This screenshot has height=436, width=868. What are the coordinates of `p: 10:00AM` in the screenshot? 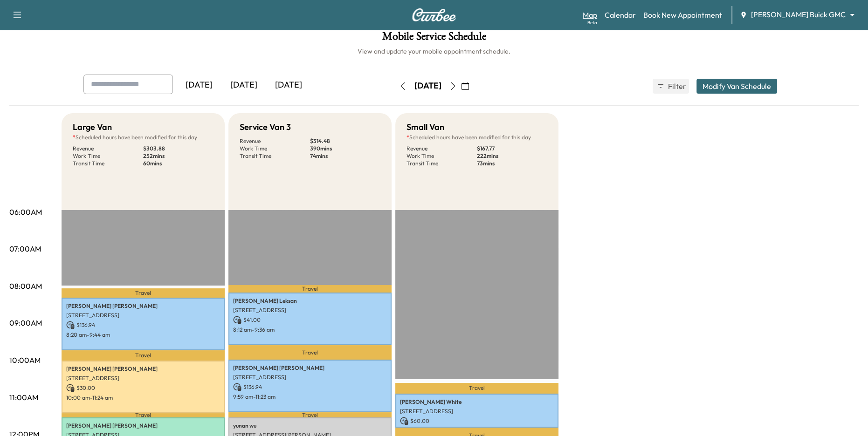 It's located at (25, 360).